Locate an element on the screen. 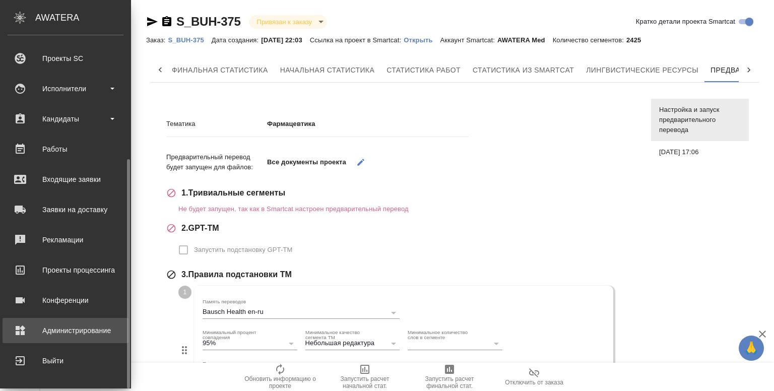 This screenshot has height=391, width=774. div: Заявки на доставку is located at coordinates (66, 210).